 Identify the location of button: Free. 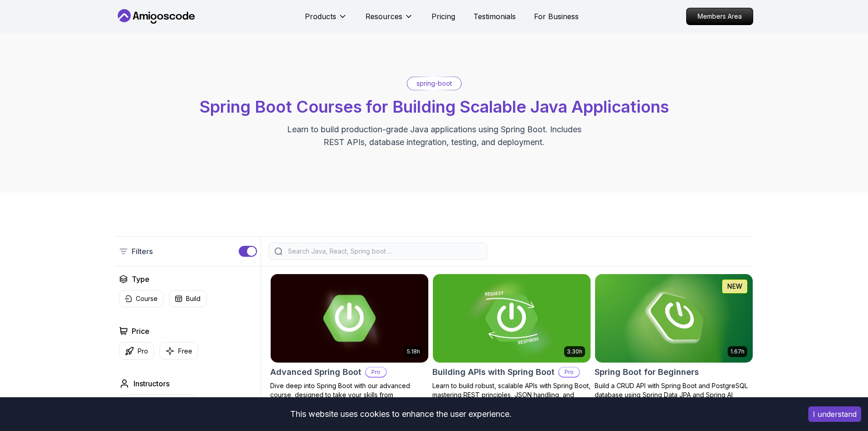
(179, 351).